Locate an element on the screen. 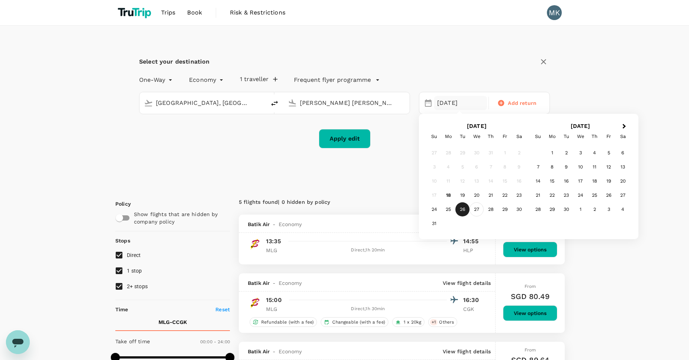 Image resolution: width=689 pixels, height=360 pixels. div: Choose Wednesday, August 27th, 2025 is located at coordinates (477, 209).